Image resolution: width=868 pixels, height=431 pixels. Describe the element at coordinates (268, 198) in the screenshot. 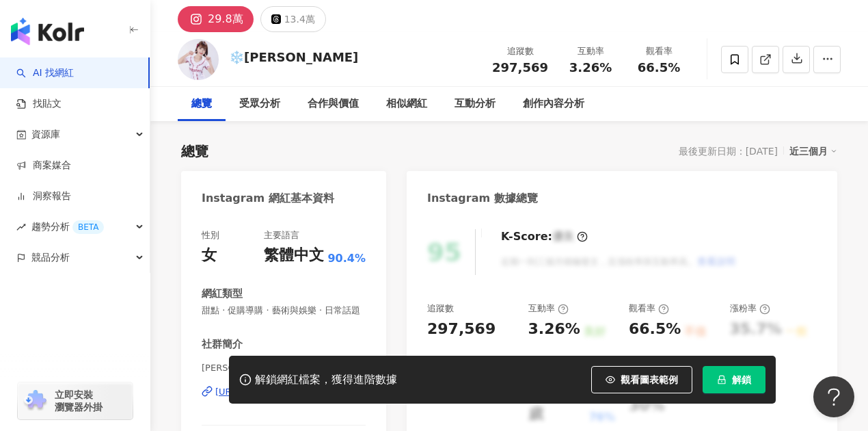

I see `div: Instagram 網紅基本資料` at that location.